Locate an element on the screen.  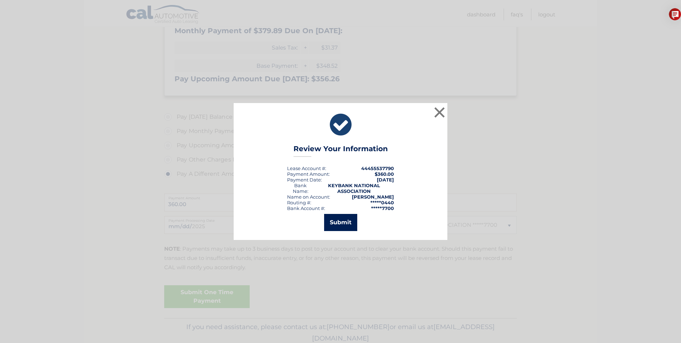
div: Bank Account #: is located at coordinates (306, 208).